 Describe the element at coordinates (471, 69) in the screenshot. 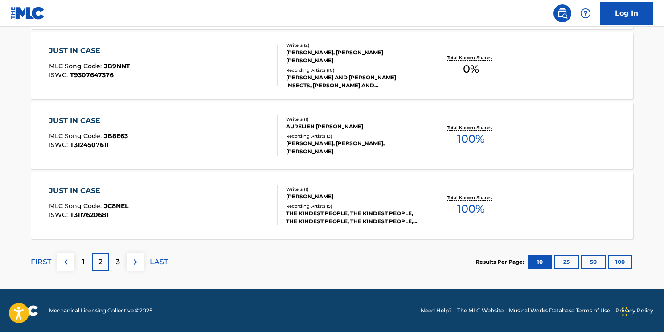

I see `span: 0 %` at that location.